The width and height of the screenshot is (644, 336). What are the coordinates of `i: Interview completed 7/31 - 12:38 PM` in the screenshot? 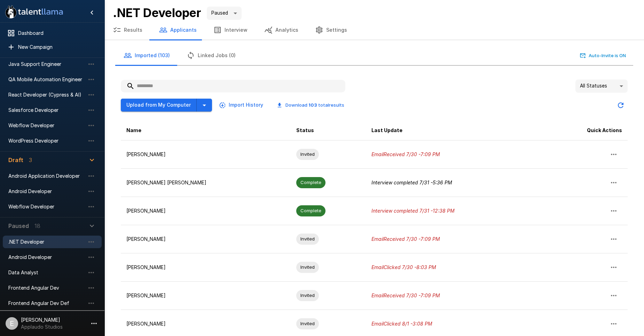 It's located at (413, 211).